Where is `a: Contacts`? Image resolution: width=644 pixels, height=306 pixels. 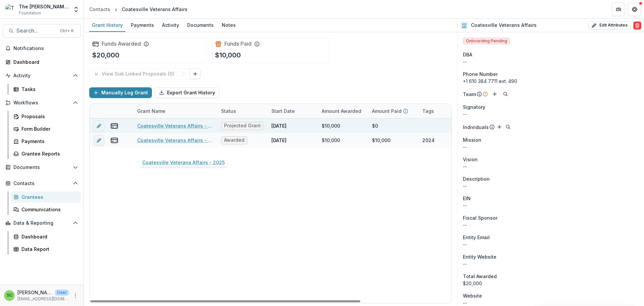
a: Contacts is located at coordinates (100, 9).